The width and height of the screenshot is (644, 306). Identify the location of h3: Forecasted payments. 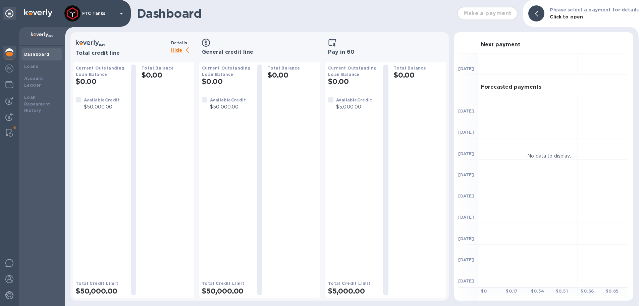
(511, 87).